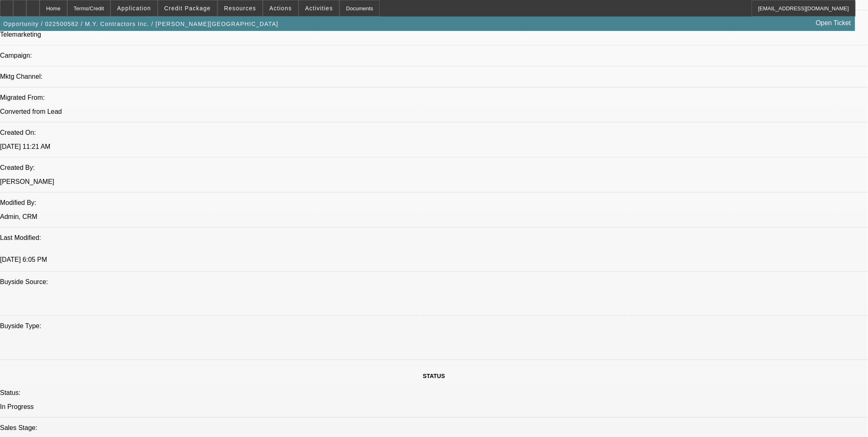 The height and width of the screenshot is (437, 868). What do you see at coordinates (319, 8) in the screenshot?
I see `span: Activities` at bounding box center [319, 8].